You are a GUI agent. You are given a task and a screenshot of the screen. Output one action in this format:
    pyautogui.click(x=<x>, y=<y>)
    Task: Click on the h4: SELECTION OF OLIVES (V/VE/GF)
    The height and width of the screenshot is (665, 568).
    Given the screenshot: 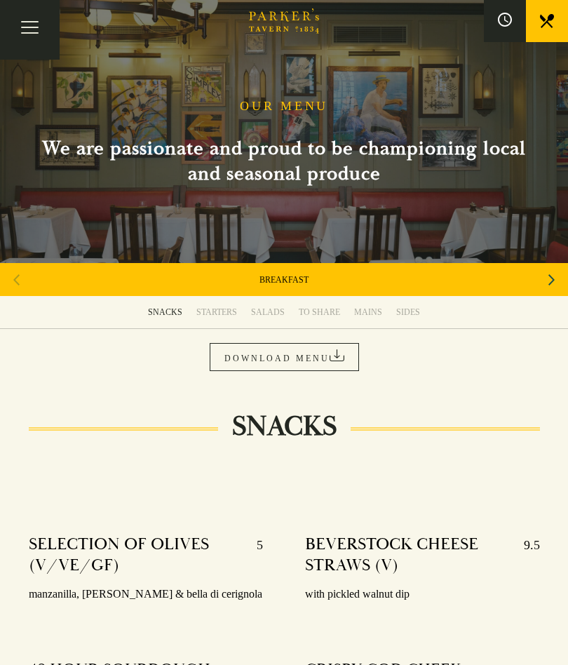 What is the action you would take?
    pyautogui.click(x=136, y=555)
    